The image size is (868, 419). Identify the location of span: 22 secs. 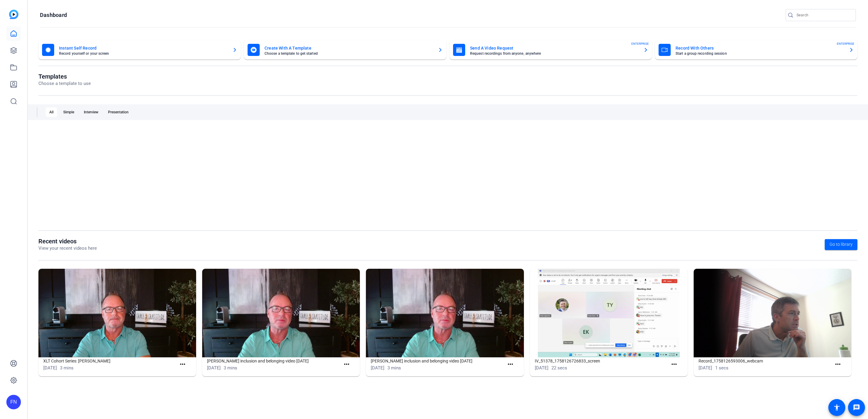
(559, 368).